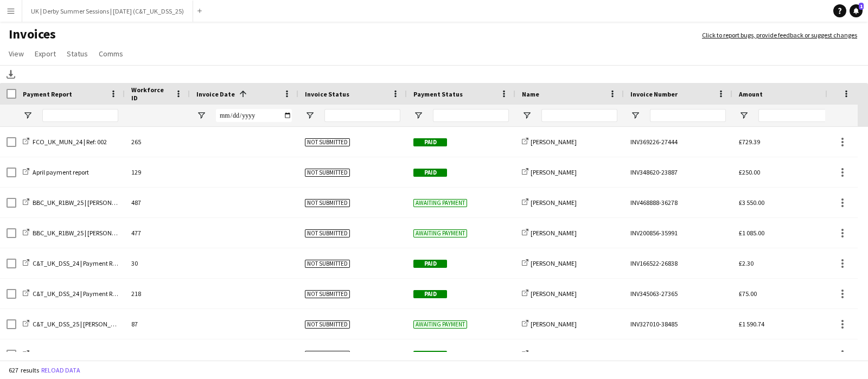 The width and height of the screenshot is (868, 379). I want to click on span: £250.00, so click(749, 172).